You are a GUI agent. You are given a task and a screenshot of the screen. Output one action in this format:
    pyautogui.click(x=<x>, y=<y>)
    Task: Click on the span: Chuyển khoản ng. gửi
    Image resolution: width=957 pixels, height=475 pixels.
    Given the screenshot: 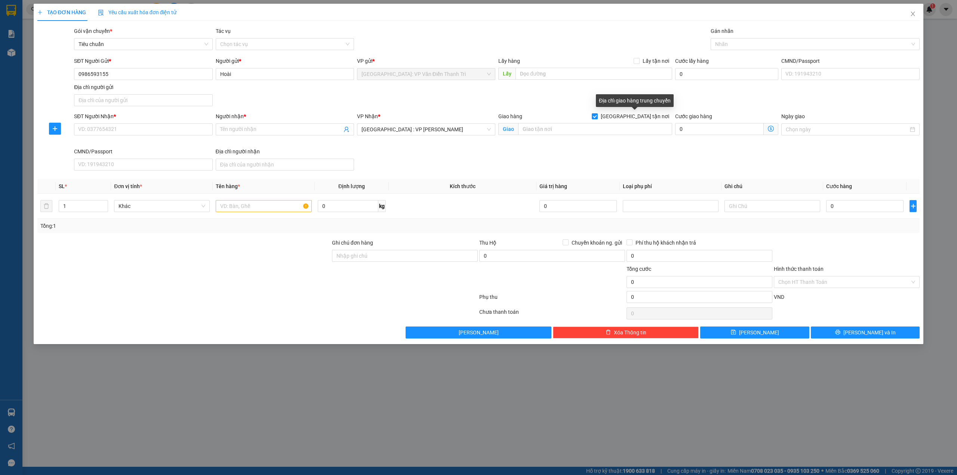 What is the action you would take?
    pyautogui.click(x=597, y=243)
    